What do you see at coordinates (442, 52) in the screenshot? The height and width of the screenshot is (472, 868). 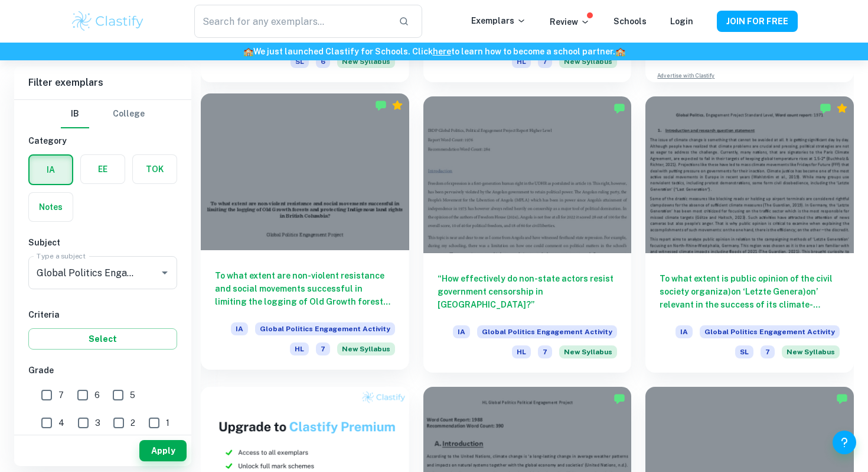 I see `a: here` at bounding box center [442, 52].